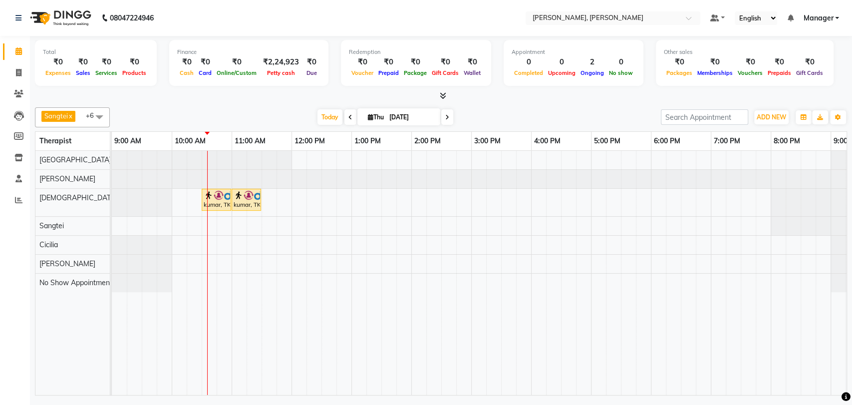 The width and height of the screenshot is (852, 405). What do you see at coordinates (134, 73) in the screenshot?
I see `span: Products` at bounding box center [134, 73].